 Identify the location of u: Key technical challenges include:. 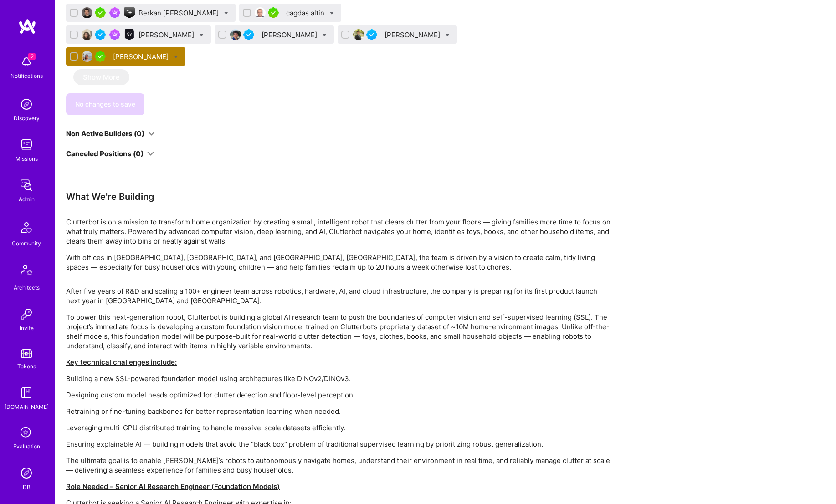
(121, 362).